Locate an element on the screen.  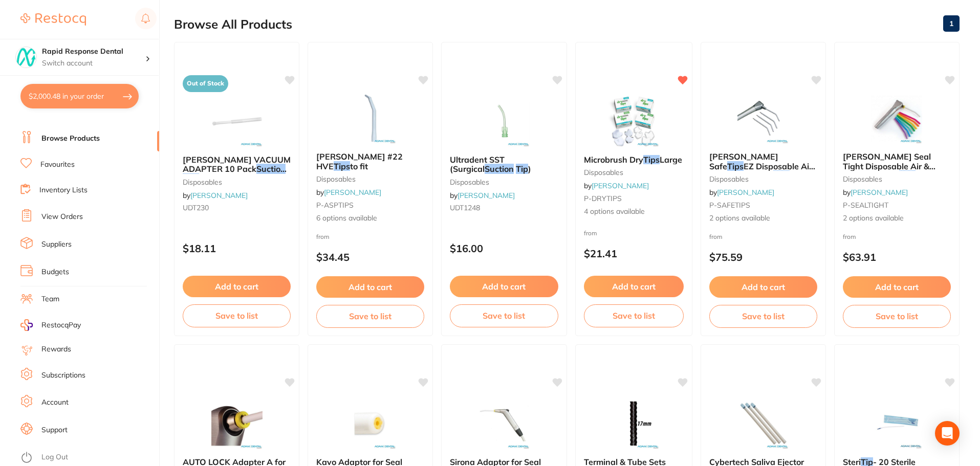
b: Microbrush Dry Tips Large is located at coordinates (634, 160).